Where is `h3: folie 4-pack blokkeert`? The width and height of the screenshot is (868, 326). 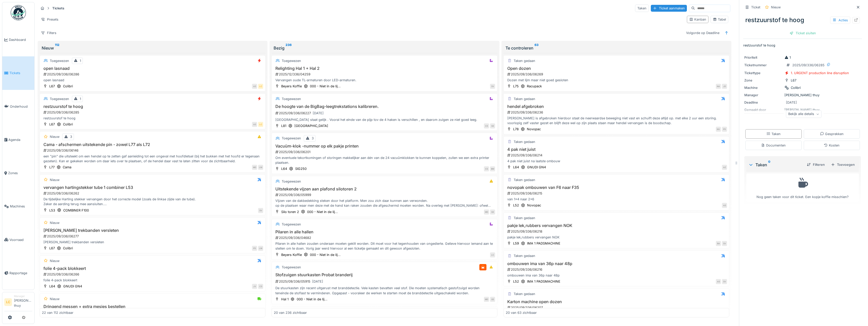
h3: folie 4-pack blokkeert is located at coordinates (153, 269).